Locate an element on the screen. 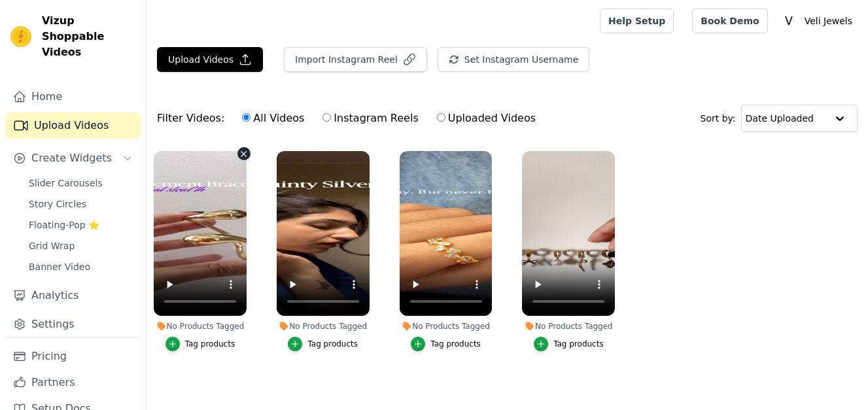 This screenshot has width=868, height=410. a: Settings is located at coordinates (73, 325).